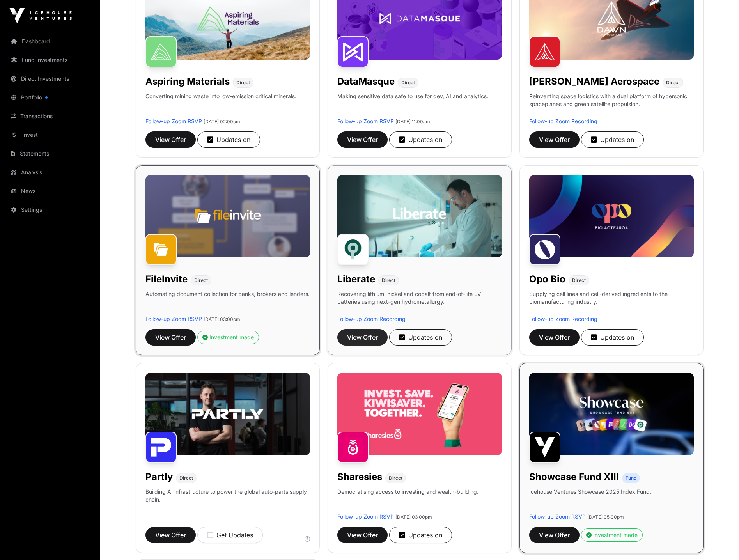 The height and width of the screenshot is (560, 739). Describe the element at coordinates (161, 249) in the screenshot. I see `img: FileInvite` at that location.